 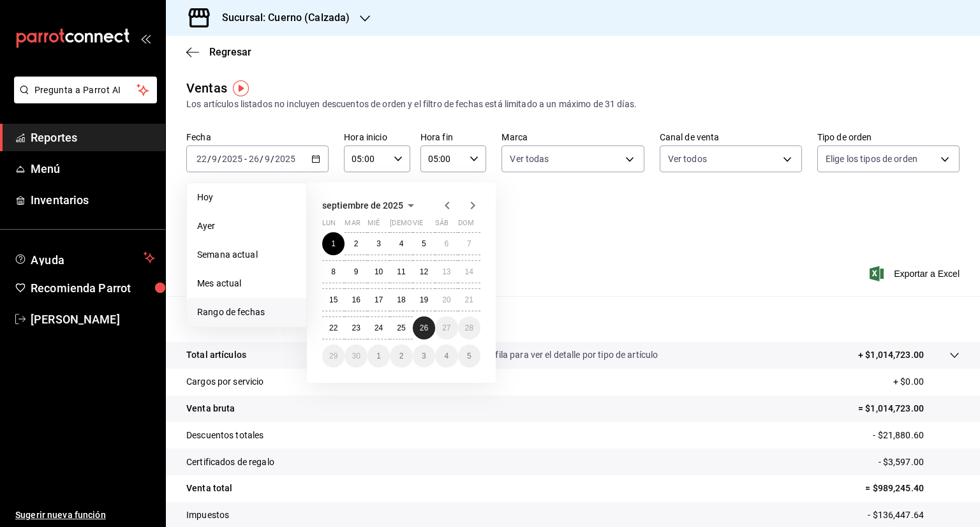 What do you see at coordinates (553, 355) in the screenshot?
I see `p: Da clic en la fila para ver el detalle por tipo de artículo` at bounding box center [553, 355].